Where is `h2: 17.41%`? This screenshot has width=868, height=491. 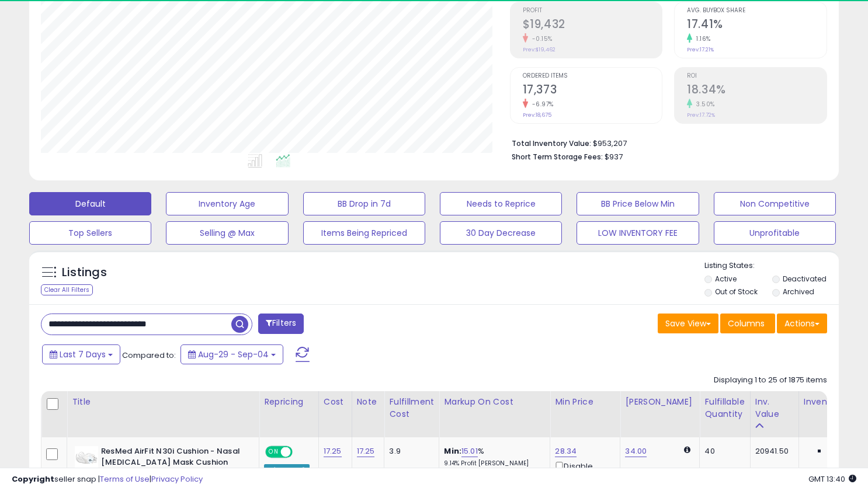
h2: 17.41% is located at coordinates (756, 25).